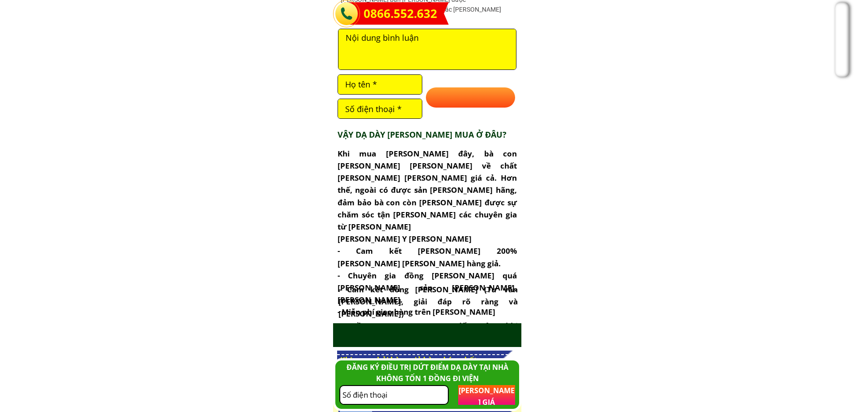 Image resolution: width=854 pixels, height=412 pixels. Describe the element at coordinates (380, 84) in the screenshot. I see `input: Họ tên *` at that location.